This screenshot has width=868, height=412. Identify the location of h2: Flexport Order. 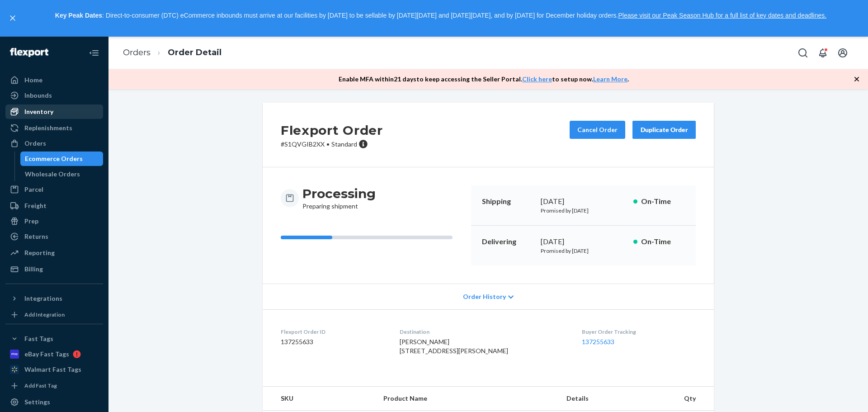
(332, 130).